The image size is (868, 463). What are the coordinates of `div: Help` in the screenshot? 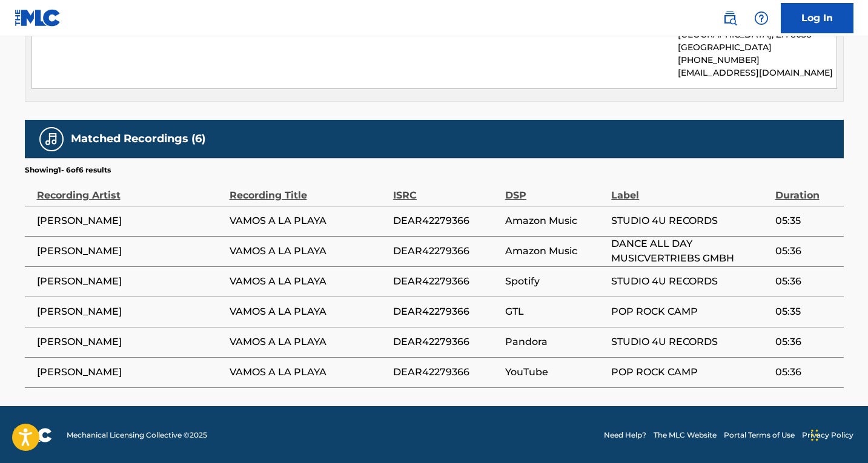 It's located at (762, 18).